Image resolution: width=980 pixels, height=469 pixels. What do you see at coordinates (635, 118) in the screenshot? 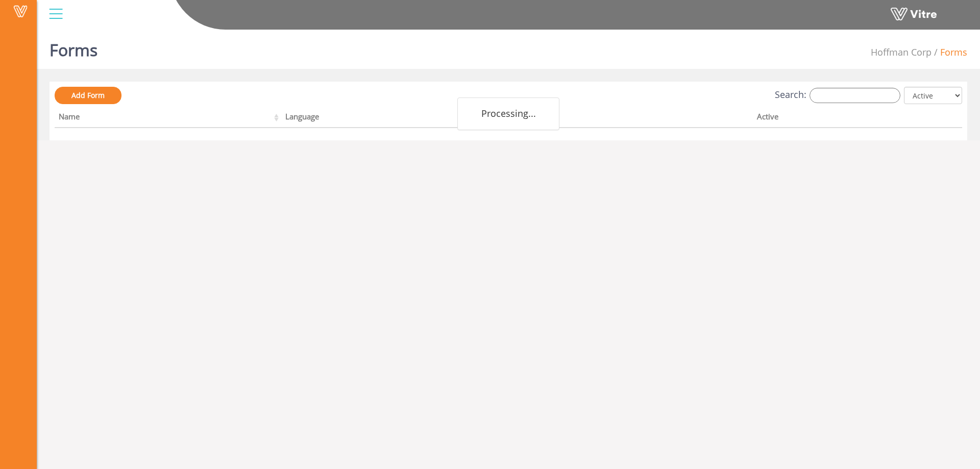
I see `th: Company` at bounding box center [635, 118].